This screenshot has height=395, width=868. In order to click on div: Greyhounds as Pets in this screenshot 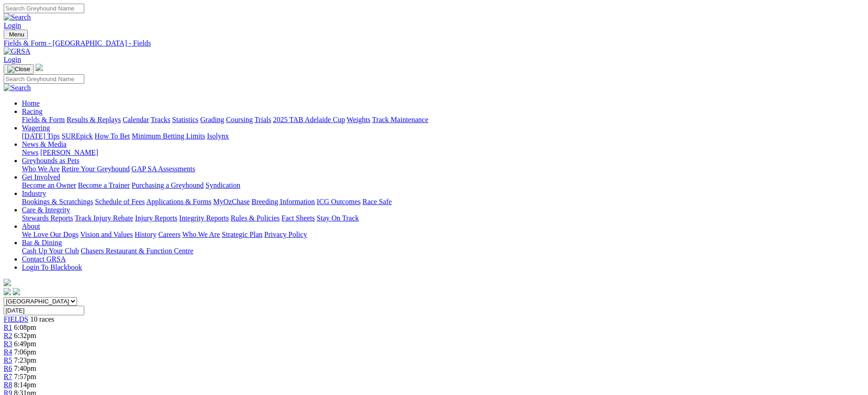, I will do `click(443, 169)`.